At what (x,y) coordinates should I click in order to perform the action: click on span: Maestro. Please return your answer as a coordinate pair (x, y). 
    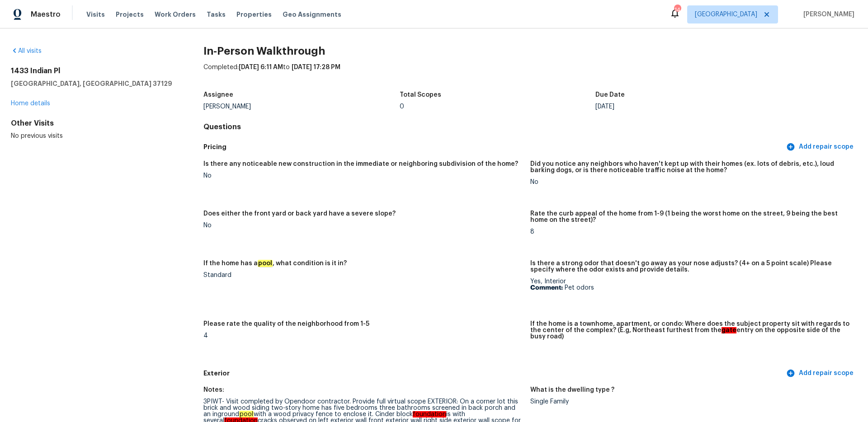
    Looking at the image, I should click on (46, 15).